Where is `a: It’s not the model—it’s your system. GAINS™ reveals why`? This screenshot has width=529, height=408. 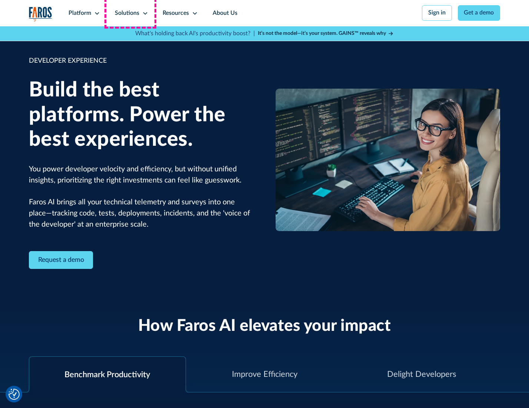 a: It’s not the model—it’s your system. GAINS™ reveals why is located at coordinates (326, 33).